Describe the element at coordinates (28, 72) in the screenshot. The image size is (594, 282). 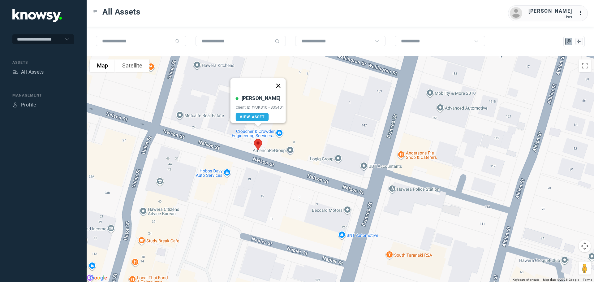
I see `a: AssetsAll Assets` at that location.